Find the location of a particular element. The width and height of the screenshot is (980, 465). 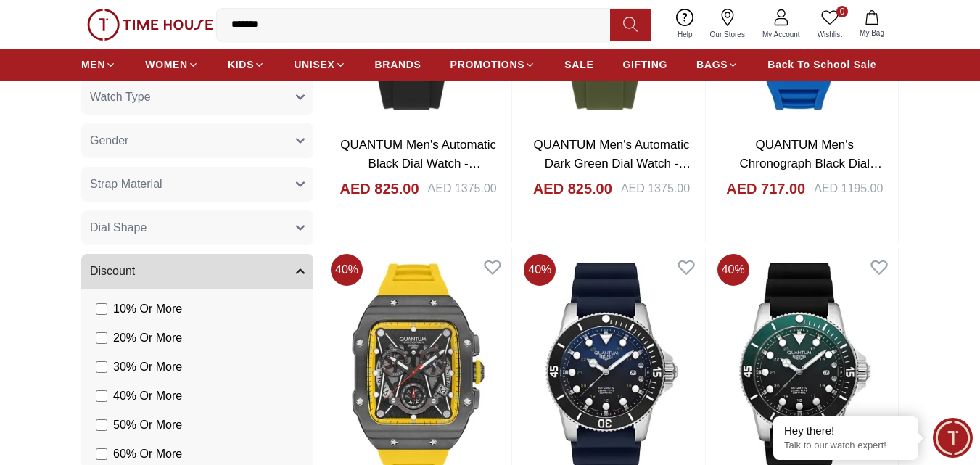

a: WOMEN is located at coordinates (172, 65).